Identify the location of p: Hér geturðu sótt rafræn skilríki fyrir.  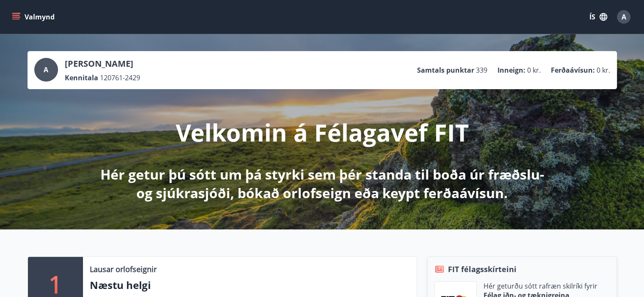
(540, 286).